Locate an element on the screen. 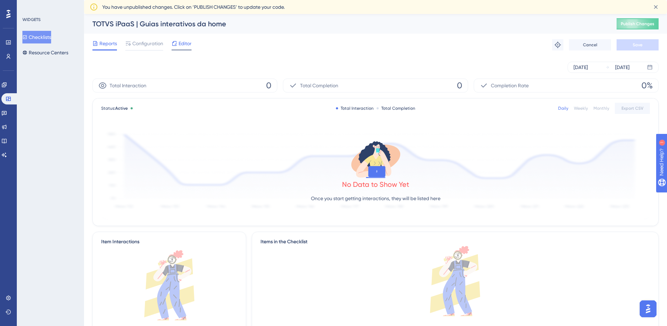  div: Total Completion is located at coordinates (396, 108).